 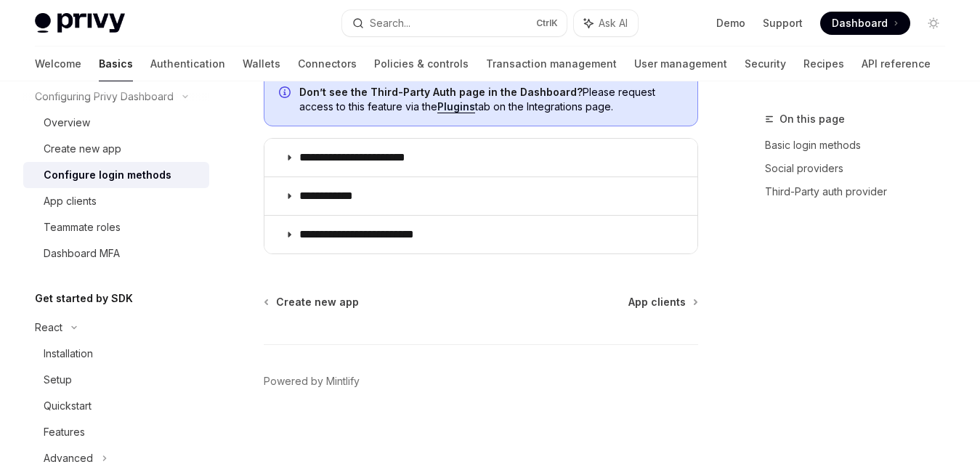 What do you see at coordinates (116, 253) in the screenshot?
I see `a: Dashboard MFA` at bounding box center [116, 253].